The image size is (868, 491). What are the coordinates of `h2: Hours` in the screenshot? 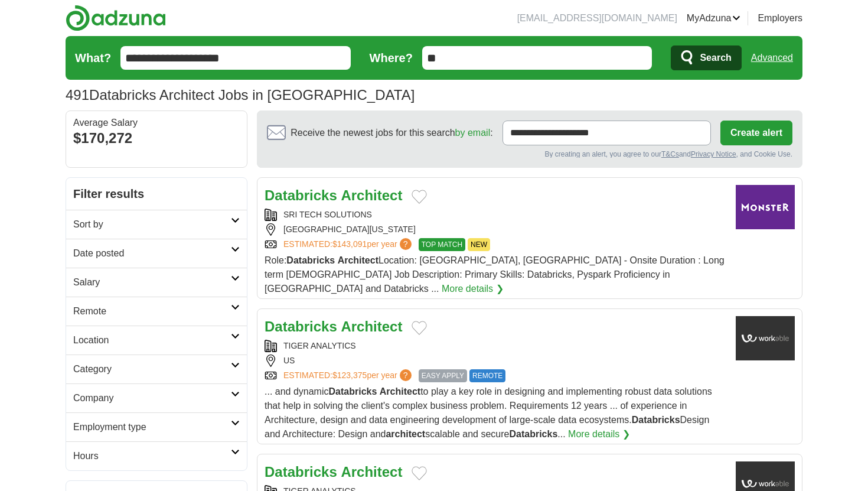 It's located at (152, 456).